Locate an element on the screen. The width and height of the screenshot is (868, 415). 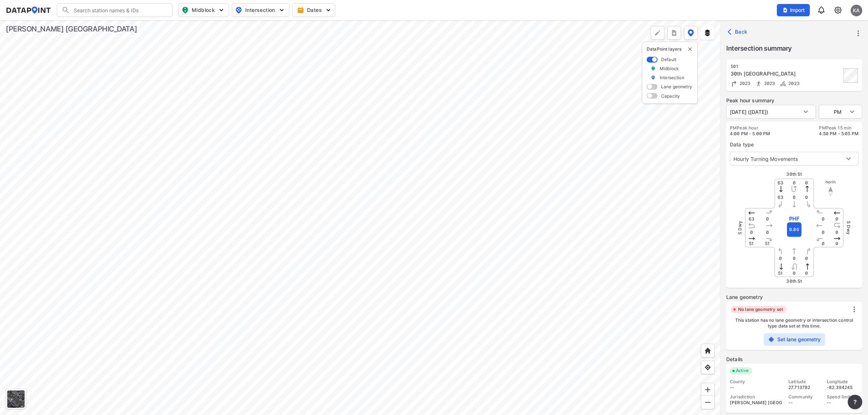
label: Intersection is located at coordinates (672, 77).